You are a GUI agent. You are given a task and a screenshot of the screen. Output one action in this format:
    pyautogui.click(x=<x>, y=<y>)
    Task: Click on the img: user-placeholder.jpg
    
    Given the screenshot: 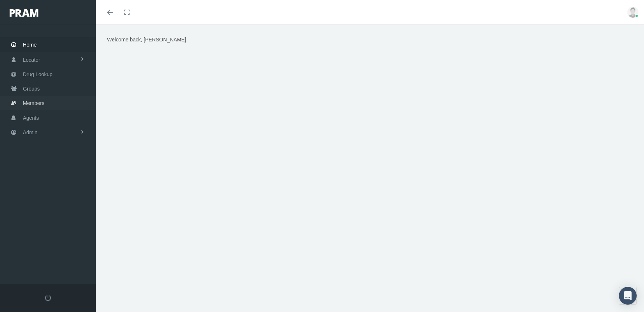 What is the action you would take?
    pyautogui.click(x=633, y=12)
    